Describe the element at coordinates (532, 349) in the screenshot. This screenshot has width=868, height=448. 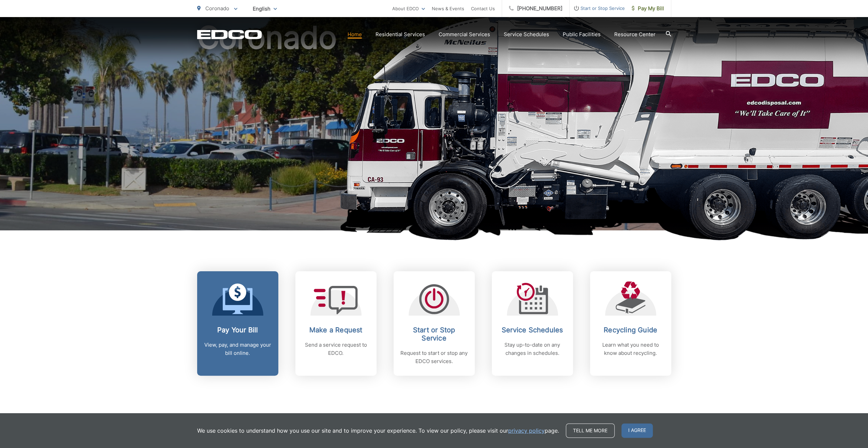
I see `p: Stay up-to-date on any changes in schedules.` at that location.